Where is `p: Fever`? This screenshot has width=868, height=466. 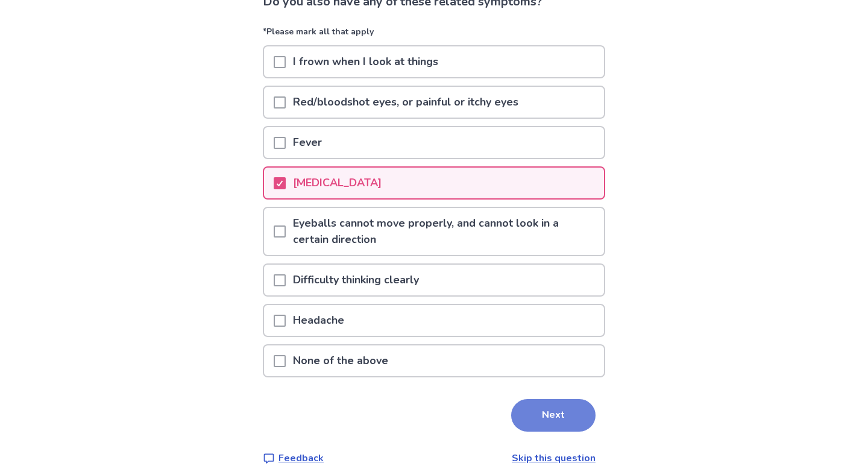
p: Fever is located at coordinates (307, 142).